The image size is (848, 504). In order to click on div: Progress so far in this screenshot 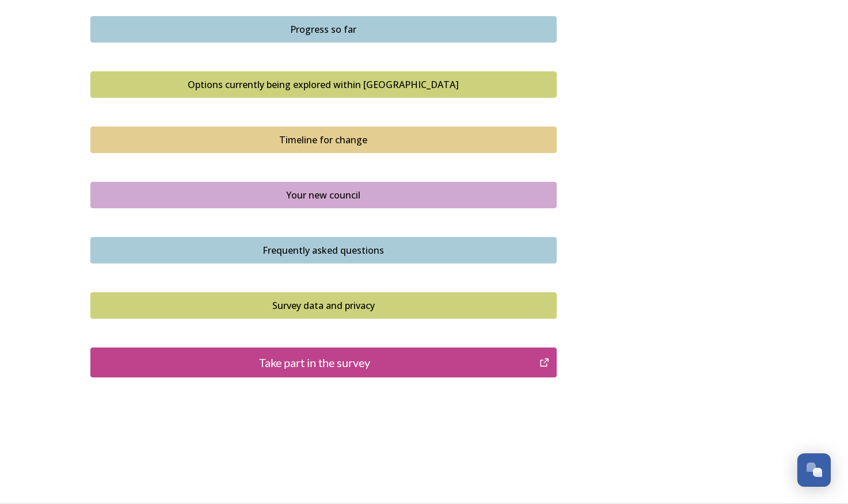, I will do `click(324, 30)`.